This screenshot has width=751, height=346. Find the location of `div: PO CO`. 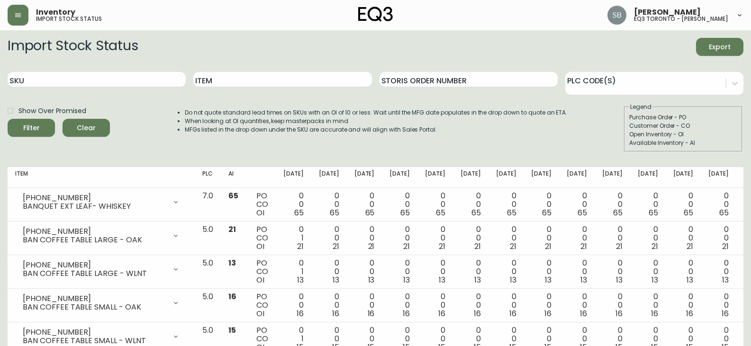

div: PO CO is located at coordinates (262, 272).